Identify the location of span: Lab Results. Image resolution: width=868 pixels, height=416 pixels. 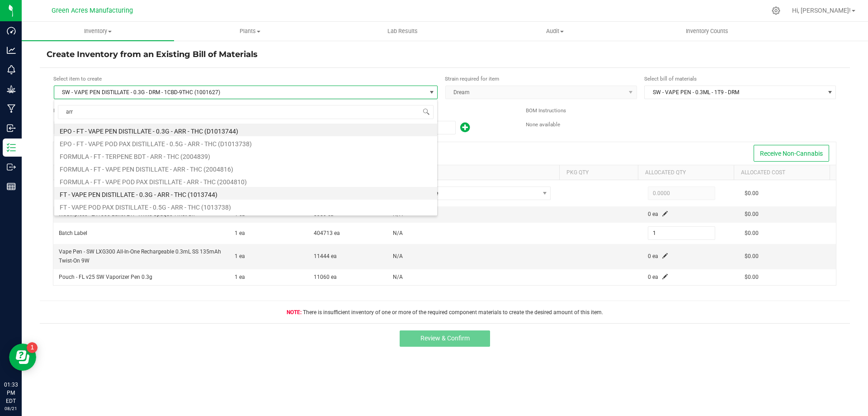
(403, 31).